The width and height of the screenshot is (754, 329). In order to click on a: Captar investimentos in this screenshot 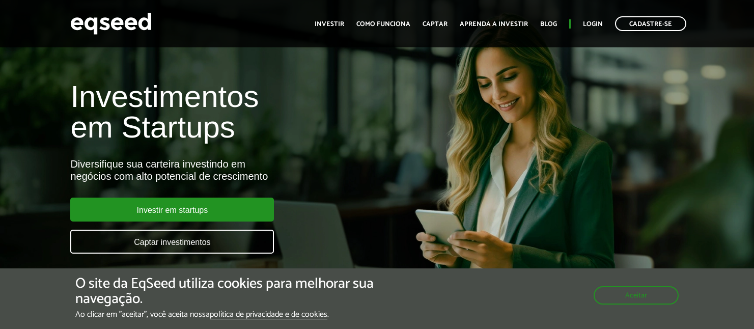, I will do `click(172, 241)`.